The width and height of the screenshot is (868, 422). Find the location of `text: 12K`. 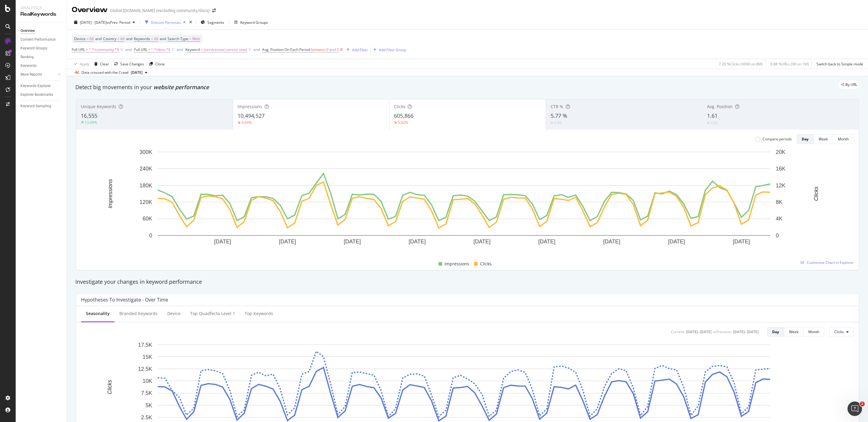

text: 12K is located at coordinates (780, 185).